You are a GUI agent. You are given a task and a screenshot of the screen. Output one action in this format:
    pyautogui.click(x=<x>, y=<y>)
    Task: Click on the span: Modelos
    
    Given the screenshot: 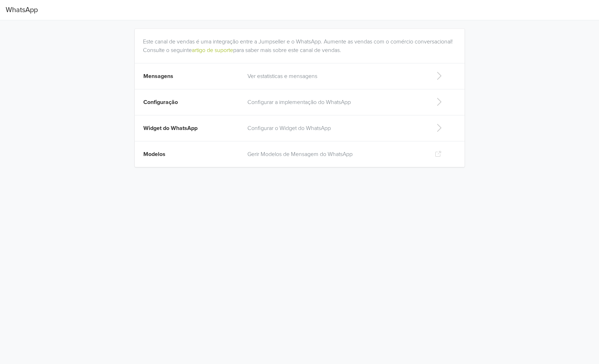 What is the action you would take?
    pyautogui.click(x=154, y=154)
    